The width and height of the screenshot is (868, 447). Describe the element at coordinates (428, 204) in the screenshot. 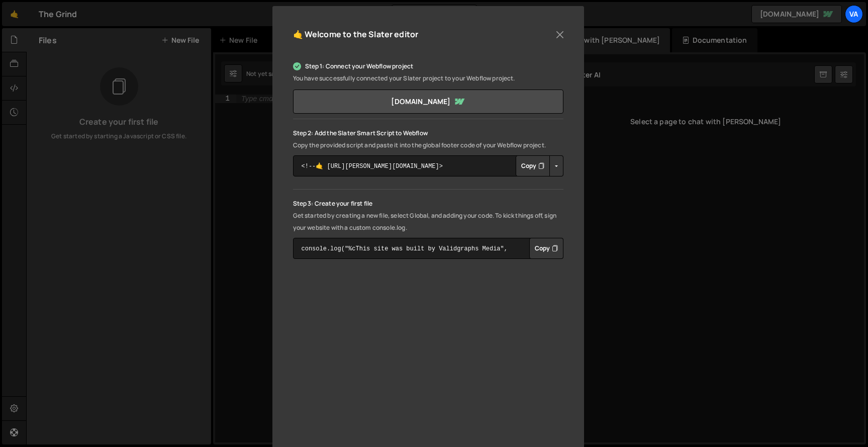

I see `p: Step 3: Create your first file` at that location.